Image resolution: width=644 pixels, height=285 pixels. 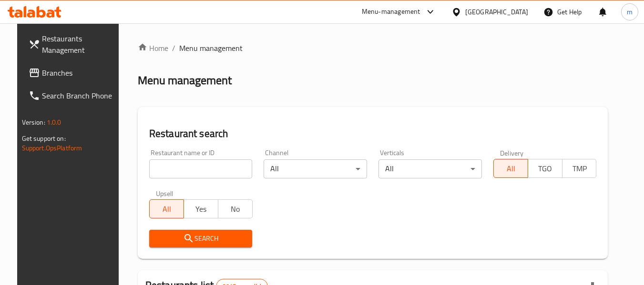 I want to click on label: Upsell, so click(x=164, y=193).